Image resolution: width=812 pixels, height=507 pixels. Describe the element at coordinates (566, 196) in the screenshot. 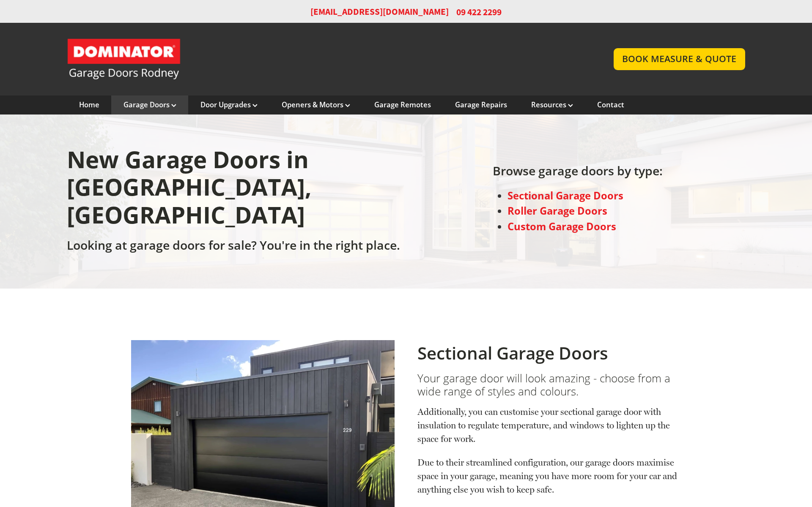

I see `a: Sectional Garage Doors` at that location.